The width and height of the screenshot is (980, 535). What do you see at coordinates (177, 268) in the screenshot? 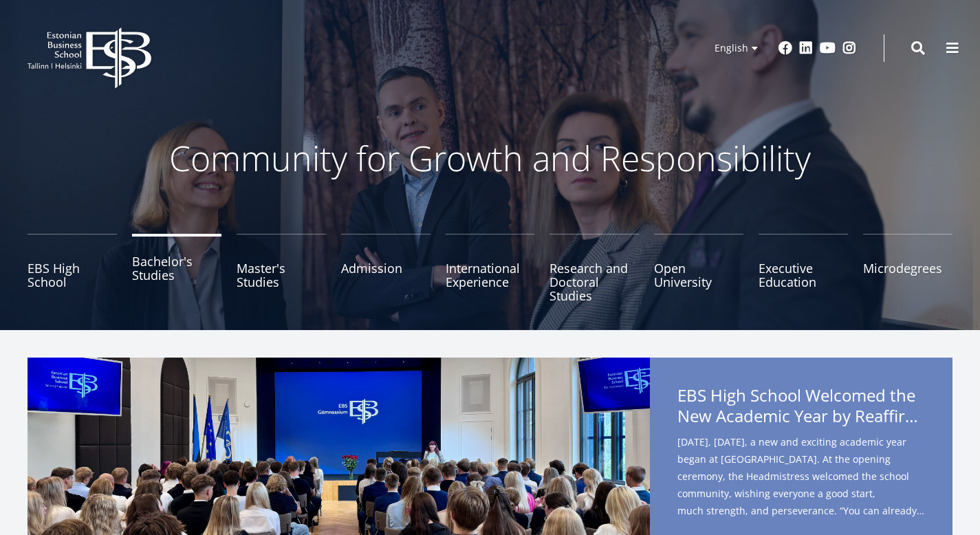
I see `a: Bachelor's Studies` at bounding box center [177, 268].